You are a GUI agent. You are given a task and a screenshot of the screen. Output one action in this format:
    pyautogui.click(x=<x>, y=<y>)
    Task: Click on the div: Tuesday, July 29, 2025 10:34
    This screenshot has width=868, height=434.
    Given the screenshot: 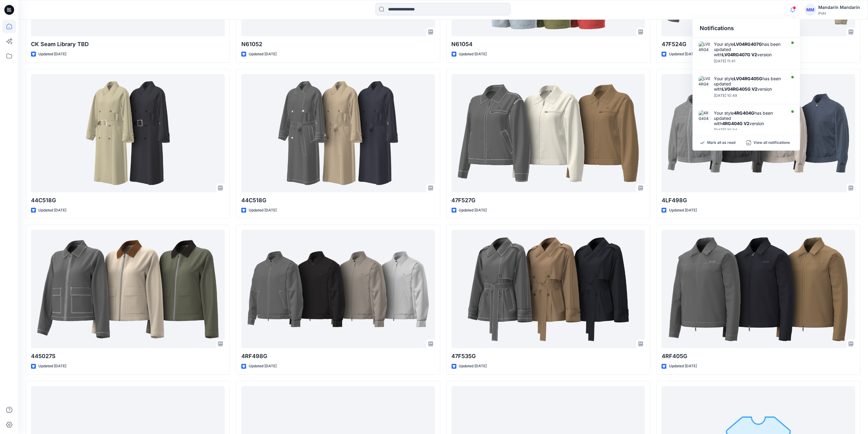 What is the action you would take?
    pyautogui.click(x=749, y=130)
    